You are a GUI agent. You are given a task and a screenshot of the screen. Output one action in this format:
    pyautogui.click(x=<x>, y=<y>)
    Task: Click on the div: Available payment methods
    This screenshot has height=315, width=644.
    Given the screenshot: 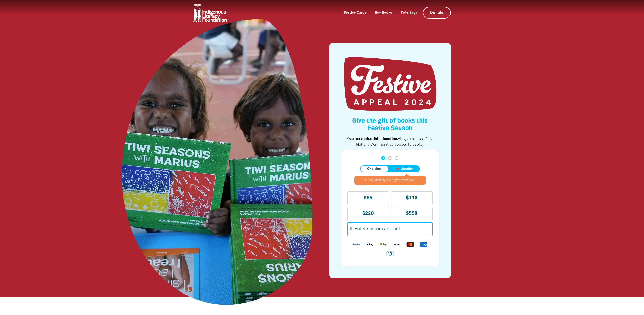 What is the action you would take?
    pyautogui.click(x=390, y=248)
    